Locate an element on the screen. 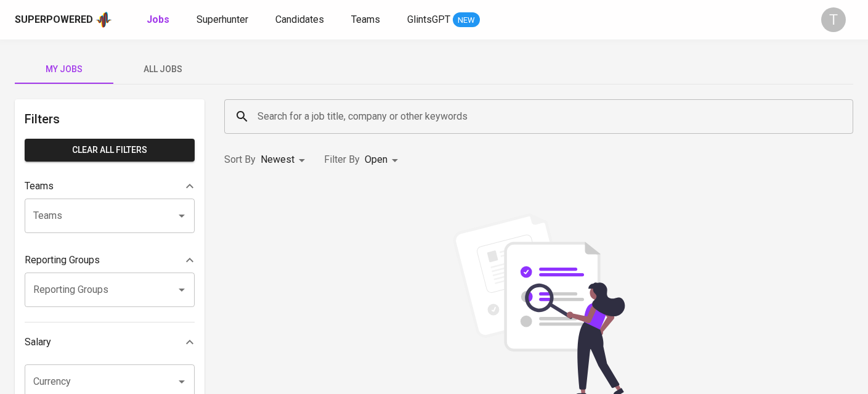  a: Candidates is located at coordinates (301, 19).